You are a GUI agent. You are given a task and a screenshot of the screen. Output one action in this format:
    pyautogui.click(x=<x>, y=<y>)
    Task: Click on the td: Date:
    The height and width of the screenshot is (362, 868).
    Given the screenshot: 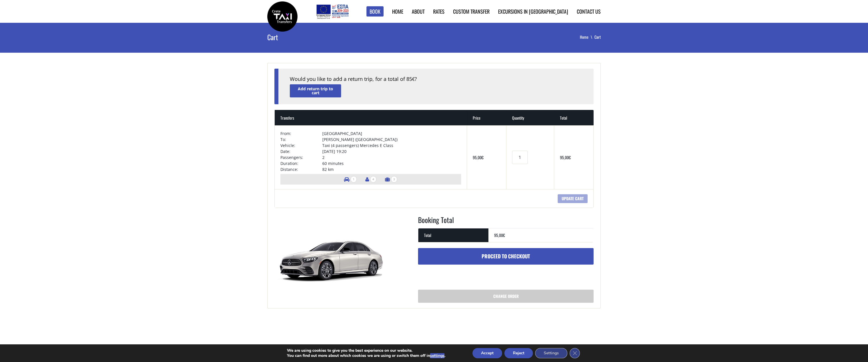 What is the action you would take?
    pyautogui.click(x=301, y=151)
    